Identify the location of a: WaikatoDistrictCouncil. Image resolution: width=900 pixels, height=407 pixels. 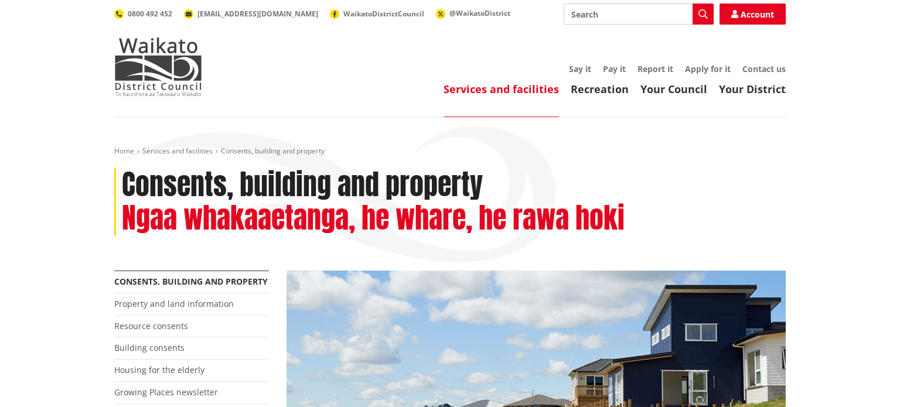
(377, 13).